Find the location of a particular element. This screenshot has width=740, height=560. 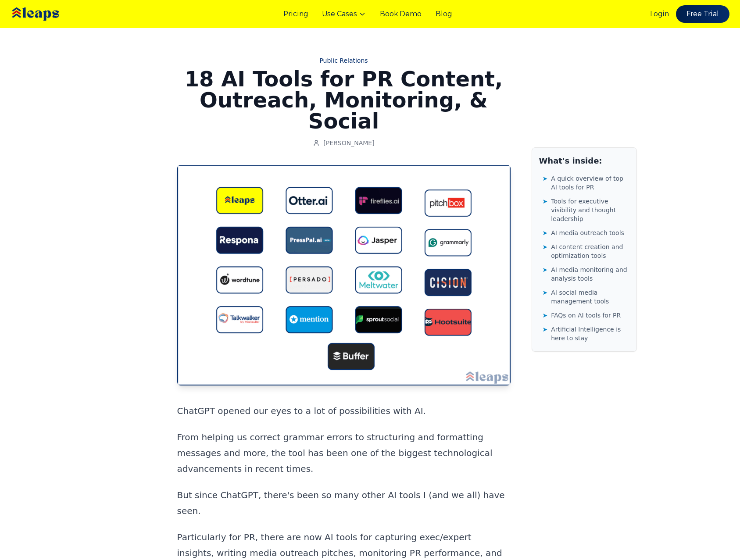

a: Book Demo is located at coordinates (400, 14).